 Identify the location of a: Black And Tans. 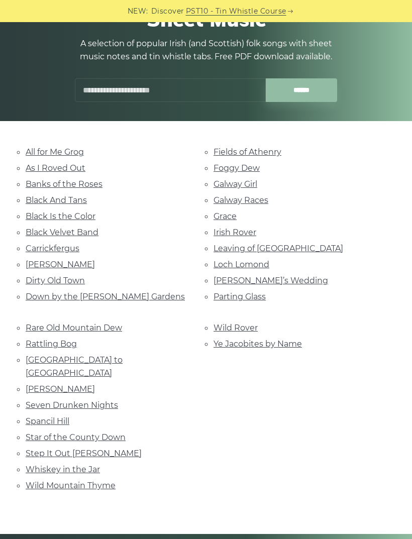
(56, 200).